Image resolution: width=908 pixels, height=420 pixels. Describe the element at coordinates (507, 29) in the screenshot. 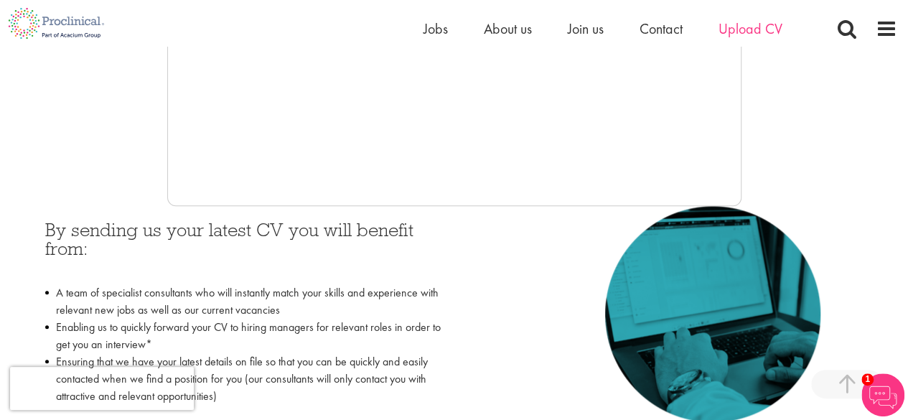

I see `a: About us` at that location.